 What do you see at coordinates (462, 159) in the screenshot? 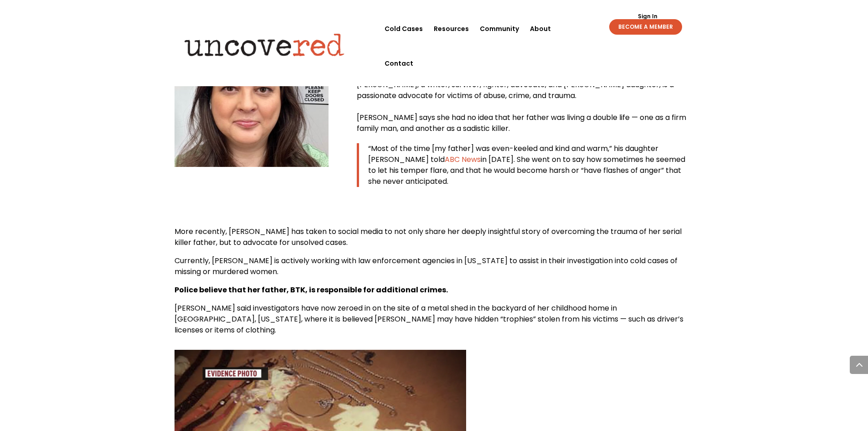
I see `span: ABC News` at bounding box center [462, 159].